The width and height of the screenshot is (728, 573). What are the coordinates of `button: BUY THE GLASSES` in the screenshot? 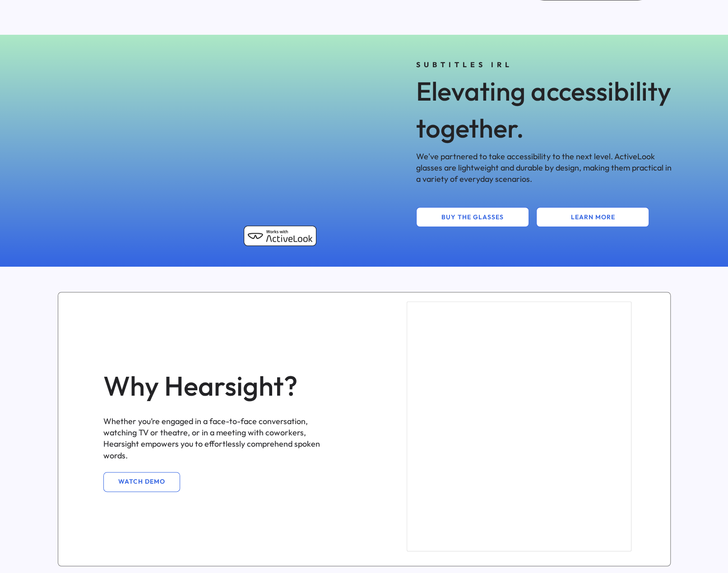 It's located at (472, 217).